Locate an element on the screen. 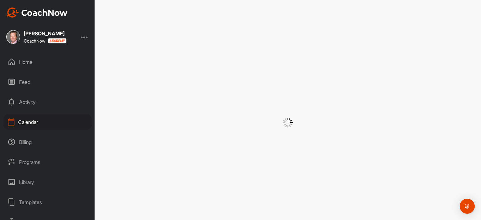 The image size is (481, 220). img: G6gVgL6ErOh57ABN0eRmCEwV0I4iEi4d8EwaPGI0tHgoAbU4EAHFLEQAh+QQFCgALACwIAA4AGAASAAAEbHDJSesaOCdk+8xg... is located at coordinates (288, 123).